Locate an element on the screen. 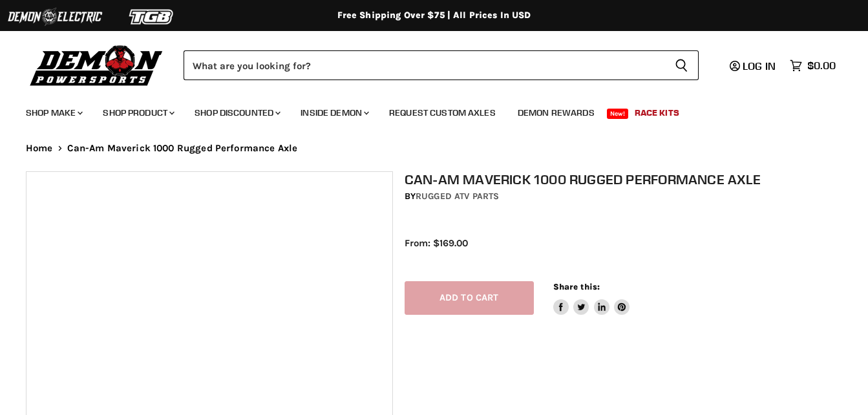 This screenshot has height=415, width=868. a: Shop Product is located at coordinates (138, 112).